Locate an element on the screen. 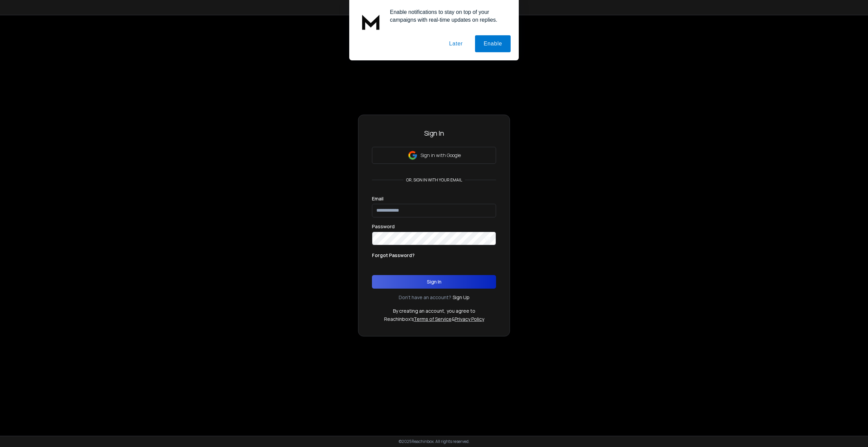 The height and width of the screenshot is (447, 868). p: © 2025 Reachinbox. All rights reserved. is located at coordinates (434, 442).